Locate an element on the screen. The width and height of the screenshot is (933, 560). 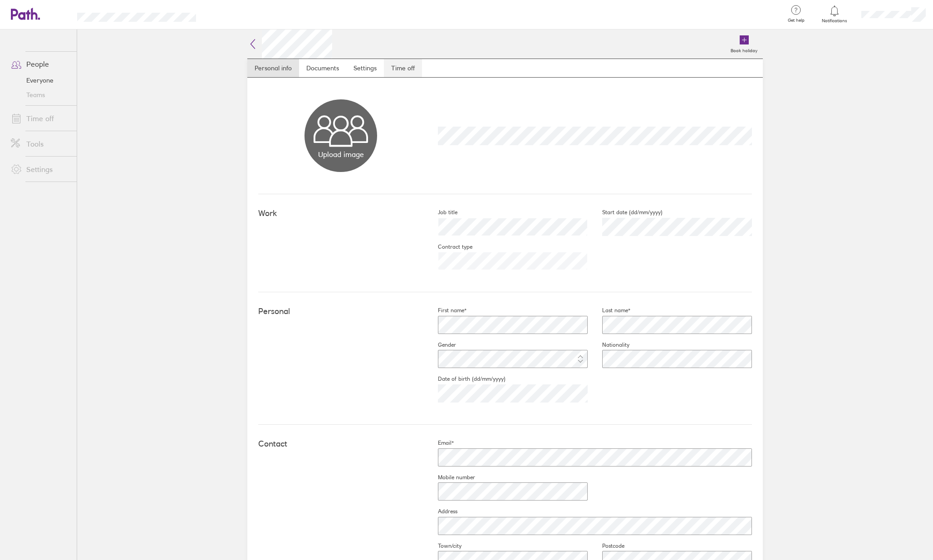
a: Notifications is located at coordinates (835, 14).